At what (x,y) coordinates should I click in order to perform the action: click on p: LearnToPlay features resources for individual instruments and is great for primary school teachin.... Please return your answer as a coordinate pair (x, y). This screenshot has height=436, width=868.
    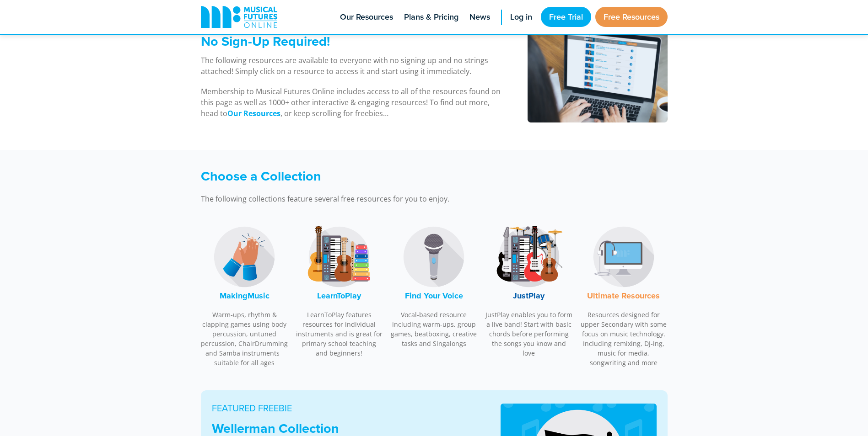
    Looking at the image, I should click on (339, 333).